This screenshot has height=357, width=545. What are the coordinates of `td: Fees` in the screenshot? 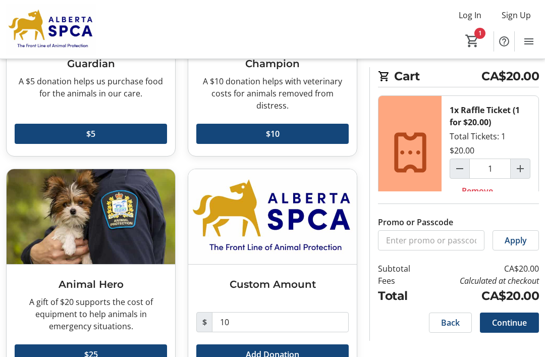 It's located at (401, 281).